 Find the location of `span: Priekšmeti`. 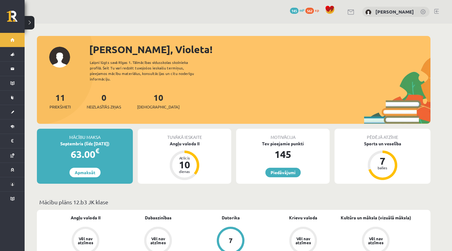

span: Priekšmeti is located at coordinates (60, 107).